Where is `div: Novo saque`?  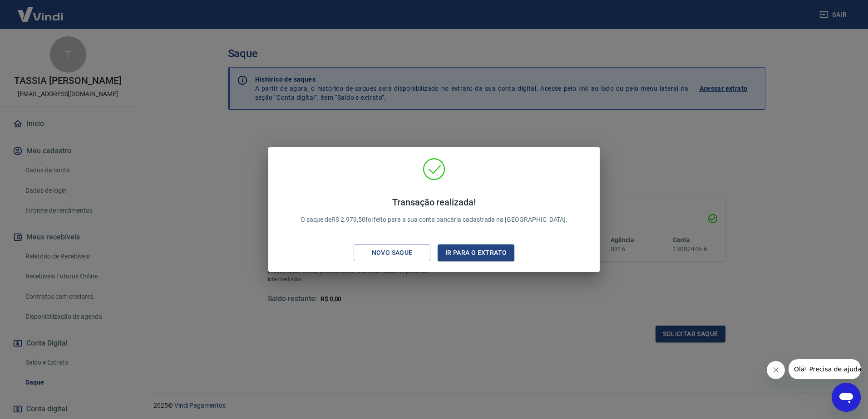
div: Novo saque is located at coordinates (392, 253).